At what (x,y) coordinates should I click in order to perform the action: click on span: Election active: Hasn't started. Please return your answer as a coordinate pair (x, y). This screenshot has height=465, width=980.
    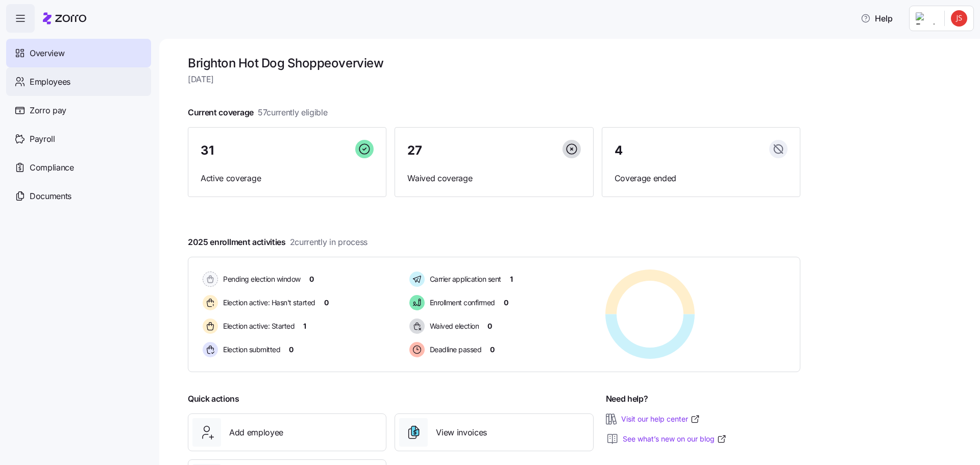
    Looking at the image, I should click on (267, 303).